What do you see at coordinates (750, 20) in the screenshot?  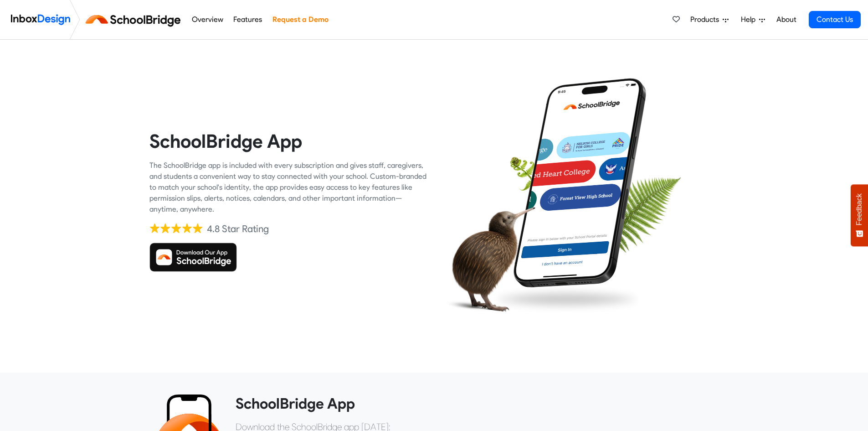 I see `span: Help` at bounding box center [750, 20].